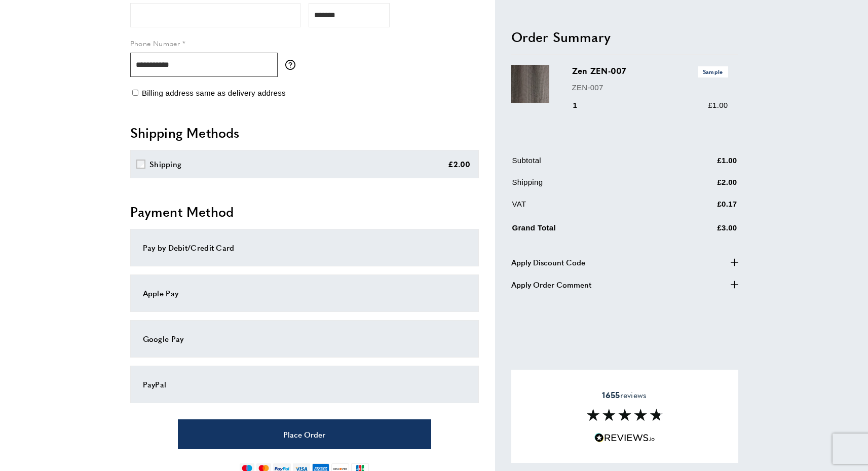  I want to click on span: Apply Discount Code, so click(549, 262).